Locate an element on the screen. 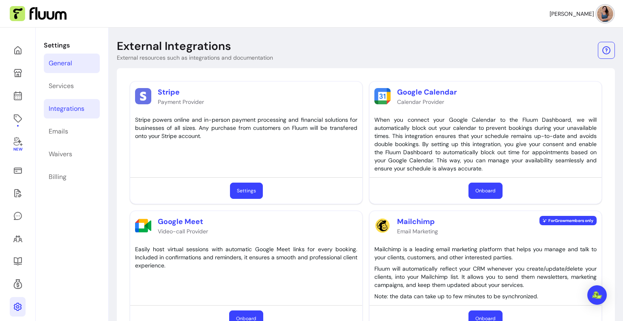 This screenshot has height=321, width=623. div: Easily host virtual sessions with automatic Google Meet links for every booking. Included in conf... is located at coordinates (246, 257).